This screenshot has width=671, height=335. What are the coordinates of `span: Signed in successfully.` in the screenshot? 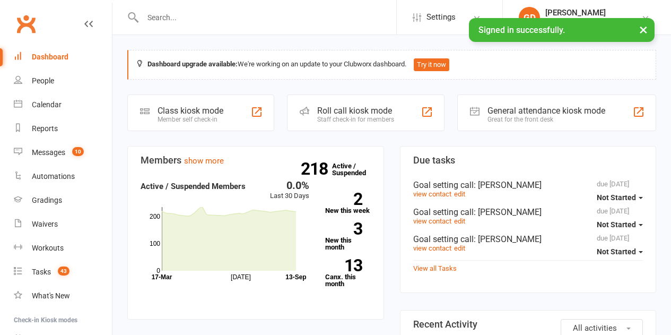 It's located at (521, 30).